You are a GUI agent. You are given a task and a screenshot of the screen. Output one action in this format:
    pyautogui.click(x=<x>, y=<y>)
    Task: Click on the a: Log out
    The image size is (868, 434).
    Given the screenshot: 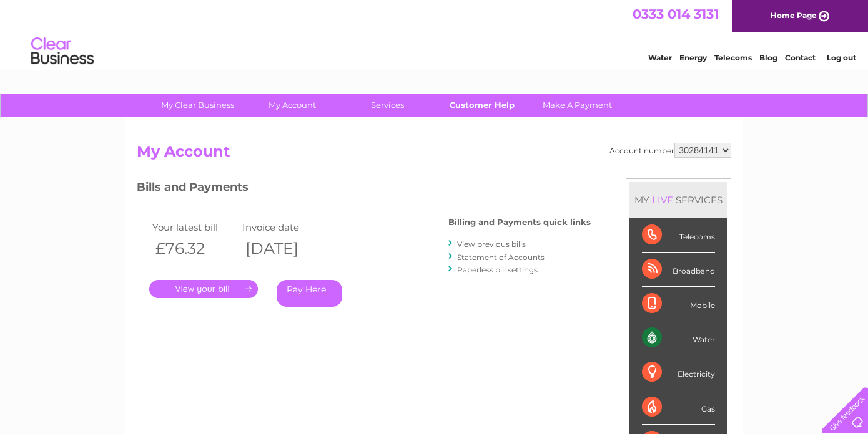 What is the action you would take?
    pyautogui.click(x=841, y=57)
    